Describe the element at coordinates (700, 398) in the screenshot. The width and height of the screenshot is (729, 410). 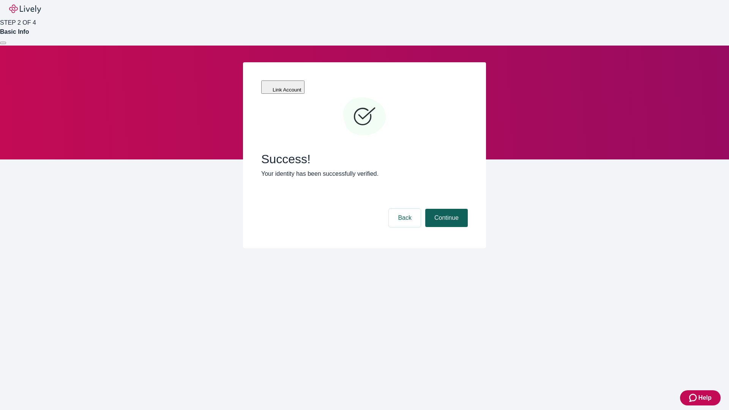
I see `button: Zendesk support iconHelp` at that location.